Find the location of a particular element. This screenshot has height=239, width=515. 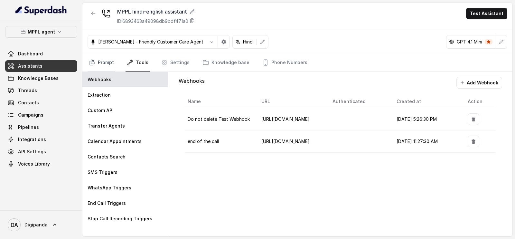

span: Contacts is located at coordinates (28, 103).